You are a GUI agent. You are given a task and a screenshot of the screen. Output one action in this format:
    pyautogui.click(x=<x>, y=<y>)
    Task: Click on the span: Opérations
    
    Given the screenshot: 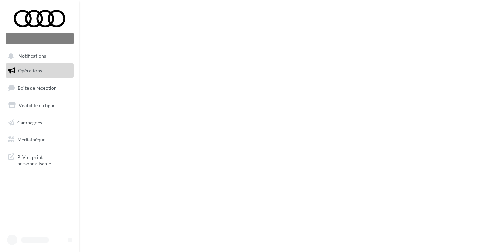 What is the action you would take?
    pyautogui.click(x=30, y=70)
    